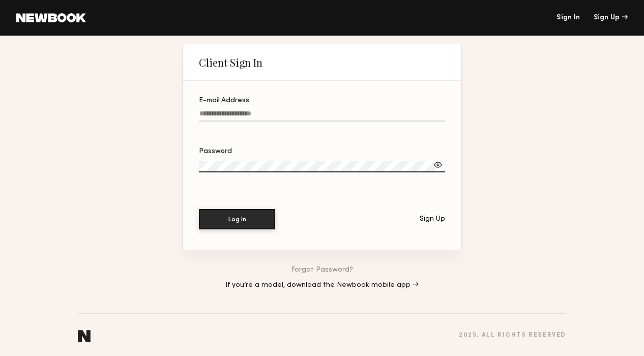 Image resolution: width=644 pixels, height=356 pixels. What do you see at coordinates (322, 270) in the screenshot?
I see `a: Forgot Password?` at bounding box center [322, 270].